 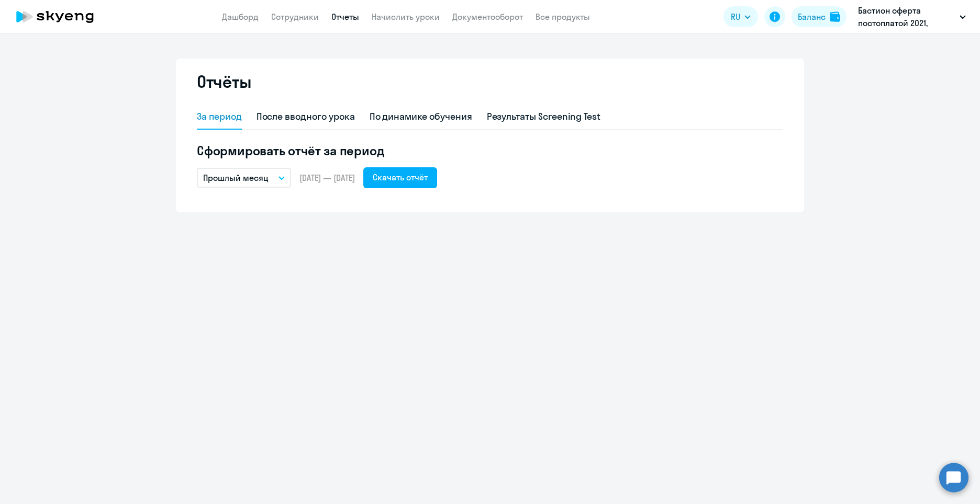 What do you see at coordinates (240, 16) in the screenshot?
I see `a: Дашборд` at bounding box center [240, 16].